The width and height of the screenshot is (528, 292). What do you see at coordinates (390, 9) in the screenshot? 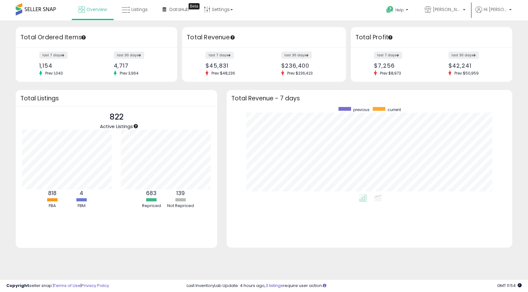
I see `i: Get Help` at bounding box center [390, 9].